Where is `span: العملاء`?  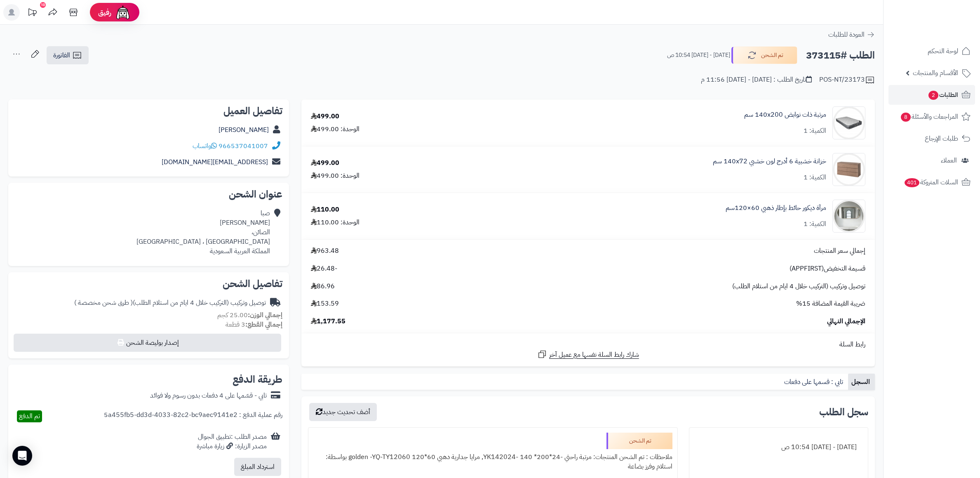
span: العملاء is located at coordinates (949, 160).